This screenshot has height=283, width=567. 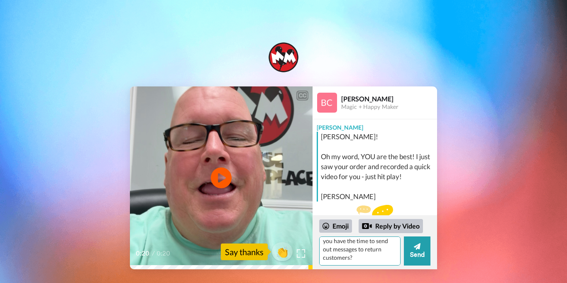 I want to click on div: Emoji, so click(x=335, y=226).